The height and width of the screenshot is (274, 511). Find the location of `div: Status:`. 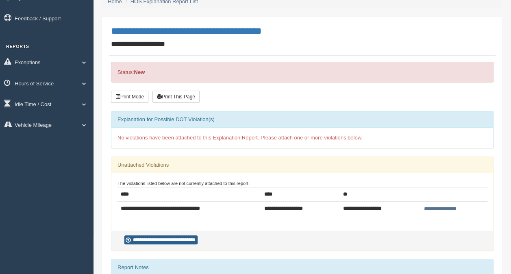

div: Status: is located at coordinates (302, 72).